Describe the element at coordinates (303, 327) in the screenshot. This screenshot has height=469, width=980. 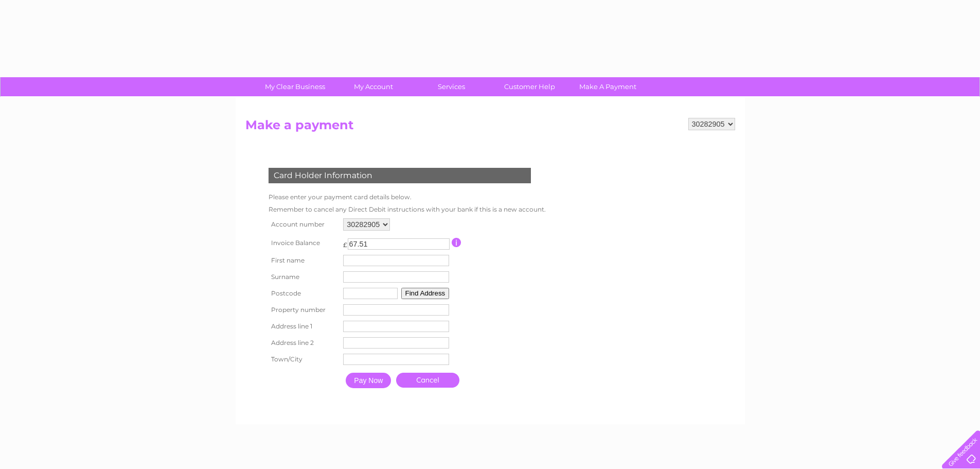
I see `th: Address line 1` at that location.